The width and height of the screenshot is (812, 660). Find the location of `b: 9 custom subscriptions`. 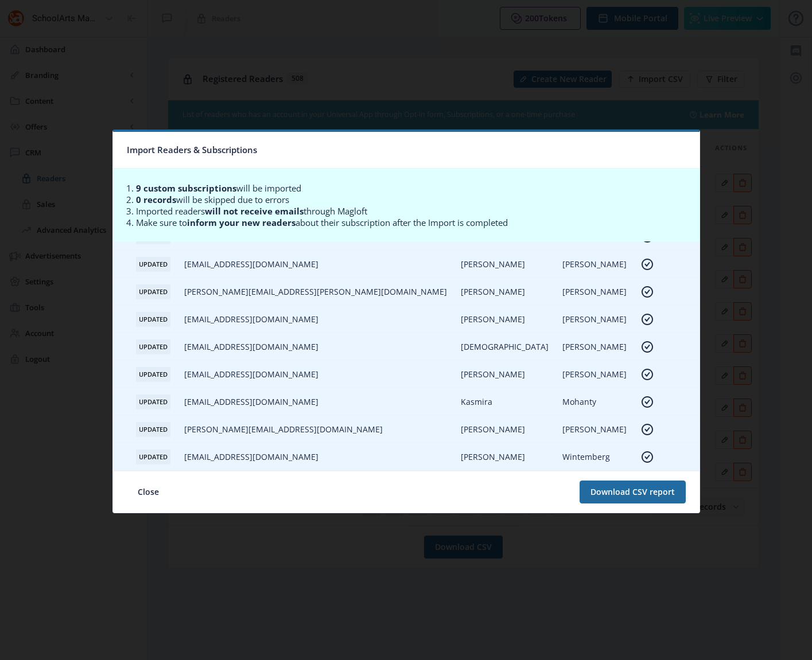

b: 9 custom subscriptions is located at coordinates (186, 188).